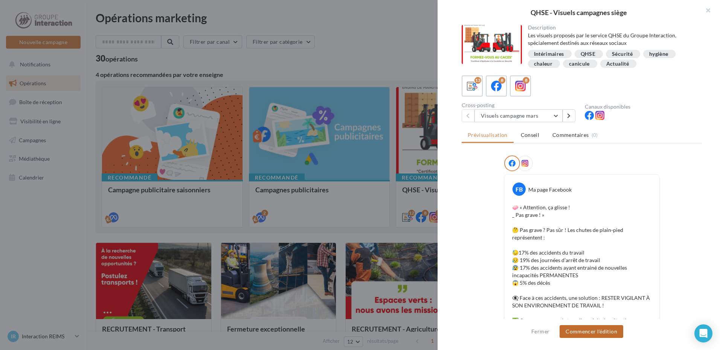 This screenshot has width=720, height=350. I want to click on div: Ma page Facebook, so click(550, 190).